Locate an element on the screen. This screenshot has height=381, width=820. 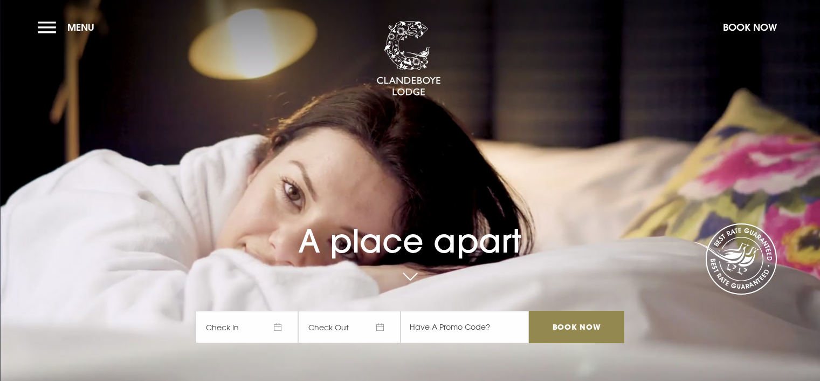
img: Clandeboye Lodge is located at coordinates (409, 59).